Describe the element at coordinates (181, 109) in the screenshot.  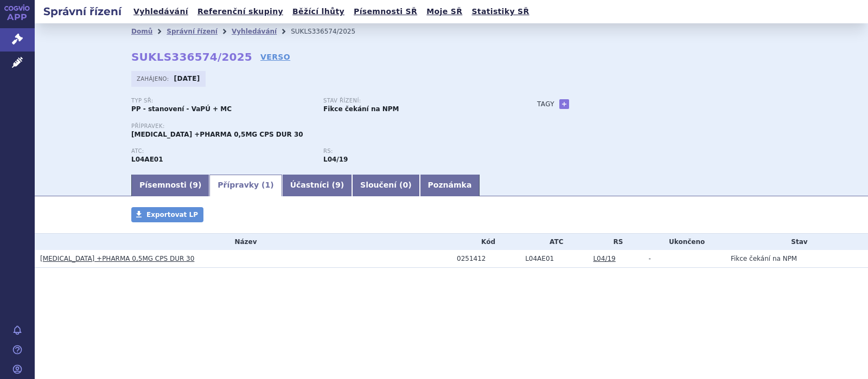
I see `strong: PP - stanovení - VaPÚ + MC` at that location.